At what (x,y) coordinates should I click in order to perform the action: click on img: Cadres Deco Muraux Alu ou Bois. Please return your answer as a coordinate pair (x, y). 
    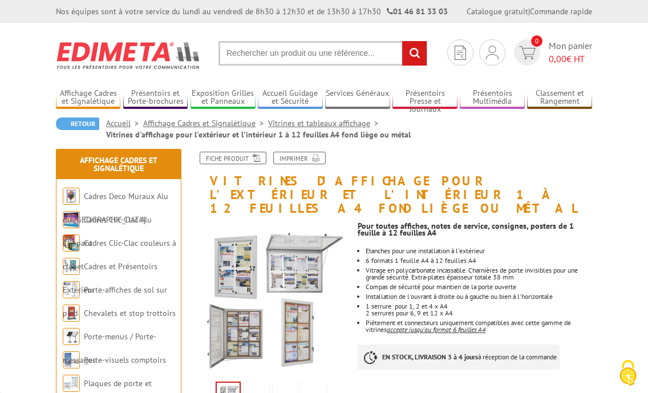
    Looking at the image, I should click on (71, 196).